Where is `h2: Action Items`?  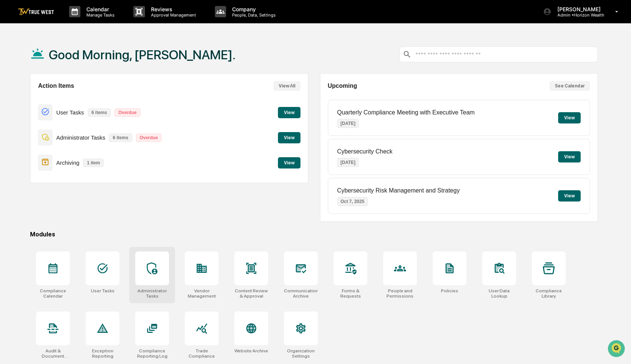 h2: Action Items is located at coordinates (56, 86).